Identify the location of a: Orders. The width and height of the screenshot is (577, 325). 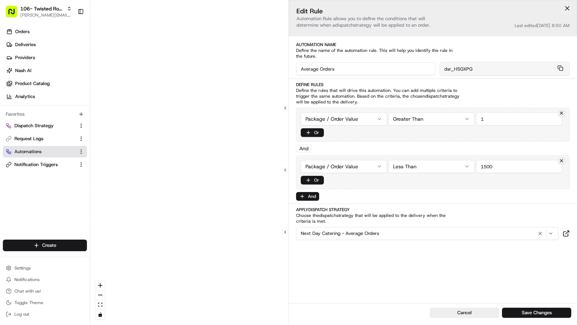
(46, 32).